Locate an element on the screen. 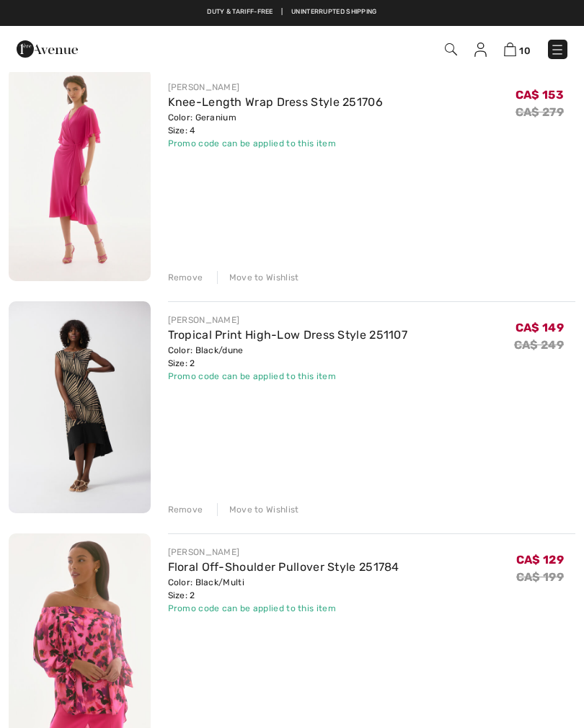  a: Tropical Print High-Low Dress Style 251107 is located at coordinates (288, 334).